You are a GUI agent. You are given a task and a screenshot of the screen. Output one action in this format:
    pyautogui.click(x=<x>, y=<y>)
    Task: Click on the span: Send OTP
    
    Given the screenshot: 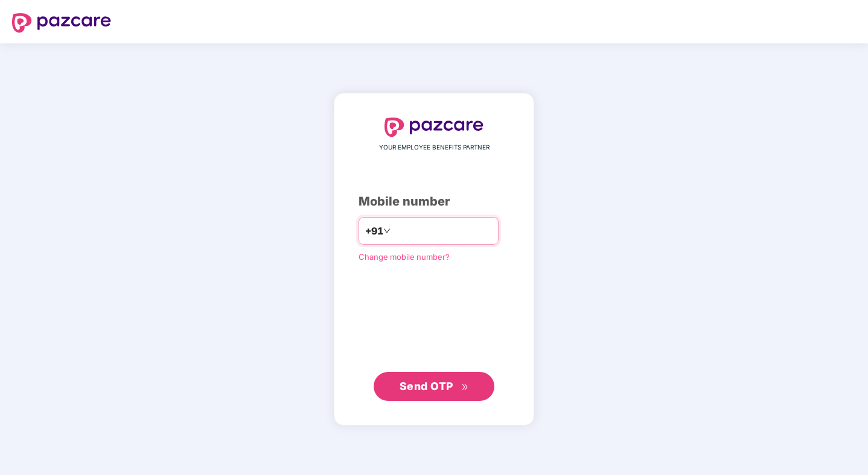 What is the action you would take?
    pyautogui.click(x=426, y=386)
    